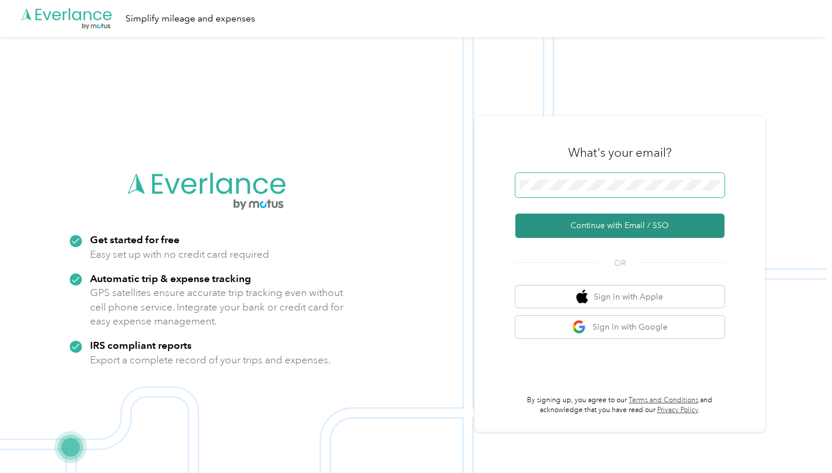  I want to click on img: google logo, so click(579, 327).